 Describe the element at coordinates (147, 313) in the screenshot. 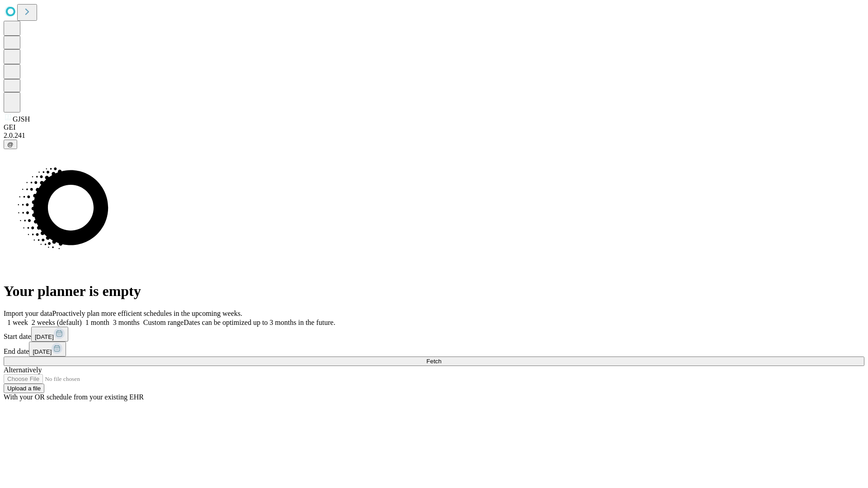

I see `span: Proactively plan more efficient schedules in the upcoming weeks.` at that location.